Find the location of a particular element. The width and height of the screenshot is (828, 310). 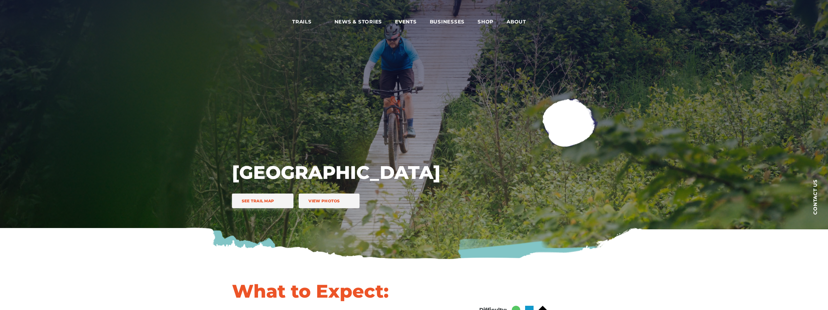

a: See Trail Map trail icon is located at coordinates (263, 201).